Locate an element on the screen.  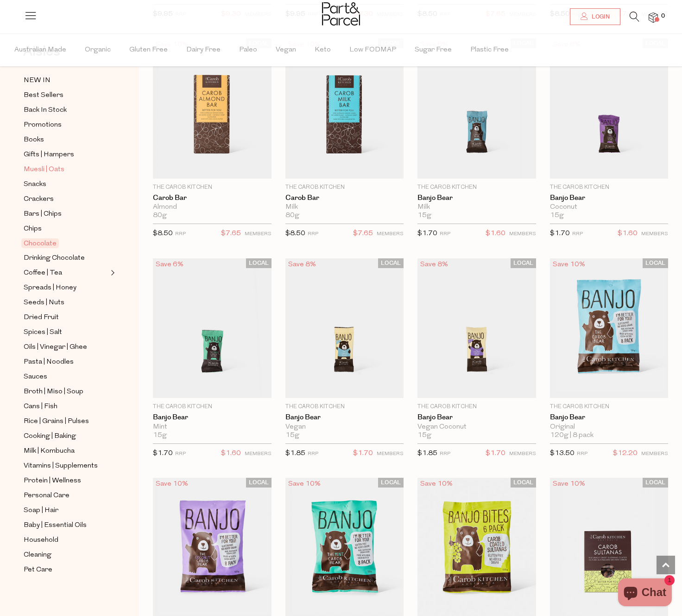
span: Back In Stock is located at coordinates (45, 110).